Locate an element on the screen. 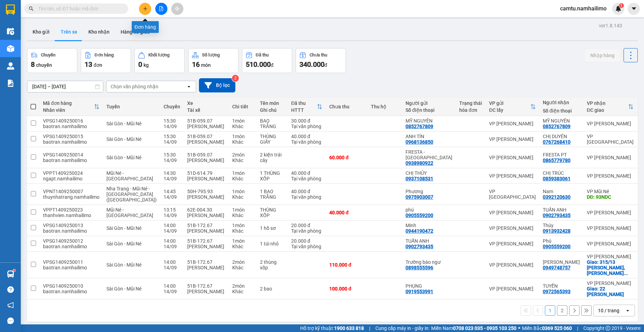 This screenshot has width=644, height=332. div: ngapt.namhailimo is located at coordinates (71, 179).